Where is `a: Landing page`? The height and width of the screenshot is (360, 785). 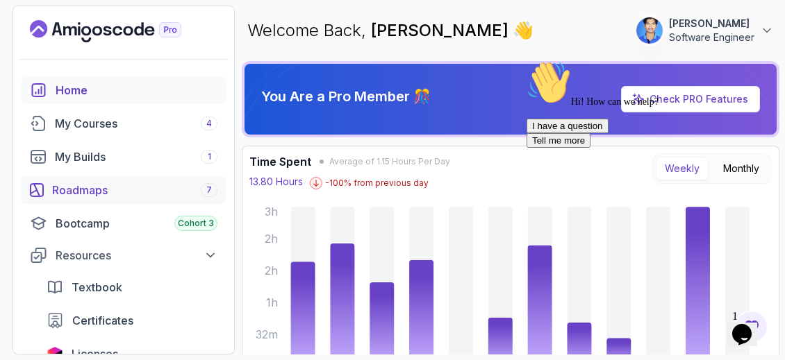 a: Landing page is located at coordinates (122, 31).